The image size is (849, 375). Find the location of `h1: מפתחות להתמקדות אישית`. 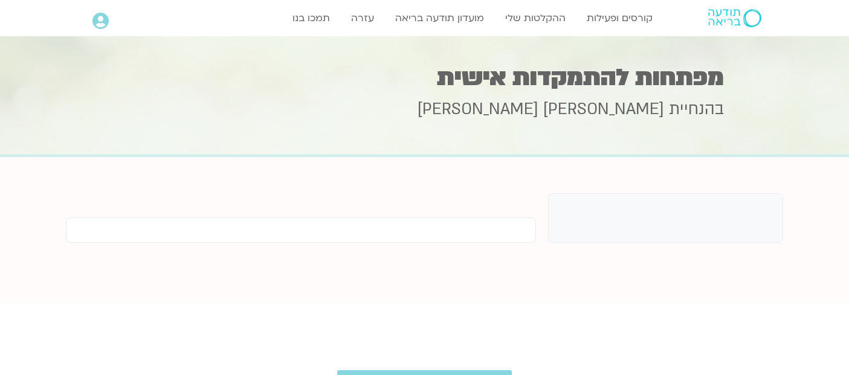

h1: מפתחות להתמקדות אישית is located at coordinates (425, 77).